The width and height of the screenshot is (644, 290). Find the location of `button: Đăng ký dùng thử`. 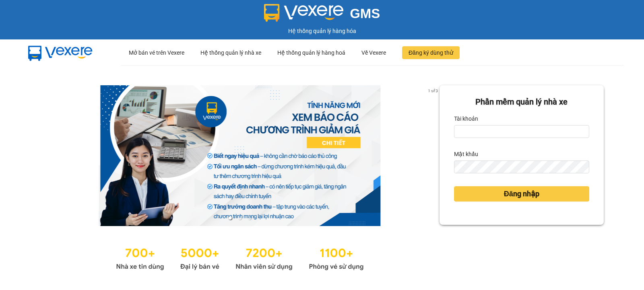

button: Đăng ký dùng thử is located at coordinates (431, 53).